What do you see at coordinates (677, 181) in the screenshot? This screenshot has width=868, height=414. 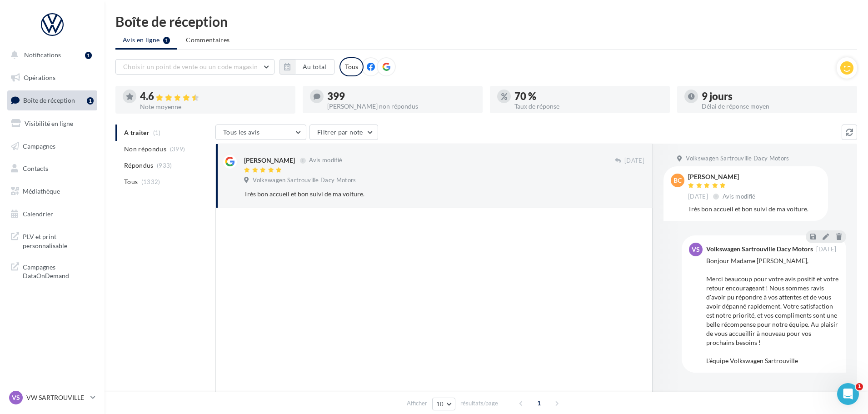 I see `span: bC` at bounding box center [677, 181].